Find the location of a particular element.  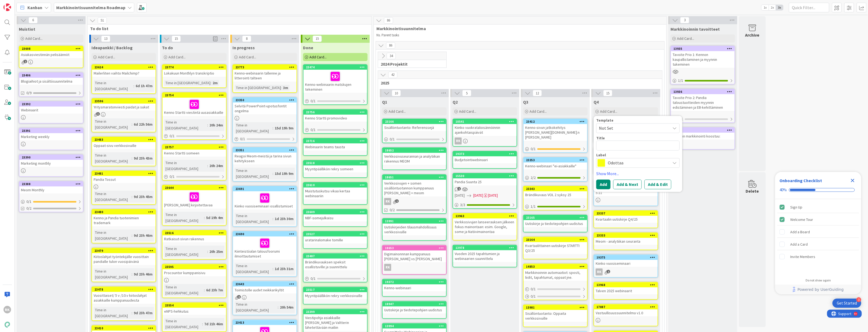

span: 86 is located at coordinates (391, 46).